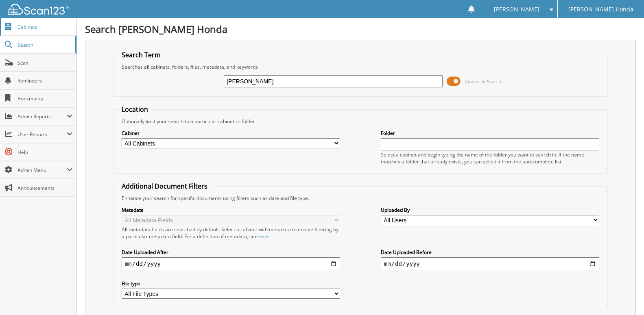 The image size is (644, 315). What do you see at coordinates (263, 236) in the screenshot?
I see `a: here` at bounding box center [263, 236].